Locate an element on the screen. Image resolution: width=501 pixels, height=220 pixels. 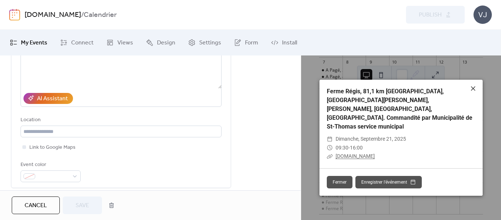
a: Design is located at coordinates (161, 43).